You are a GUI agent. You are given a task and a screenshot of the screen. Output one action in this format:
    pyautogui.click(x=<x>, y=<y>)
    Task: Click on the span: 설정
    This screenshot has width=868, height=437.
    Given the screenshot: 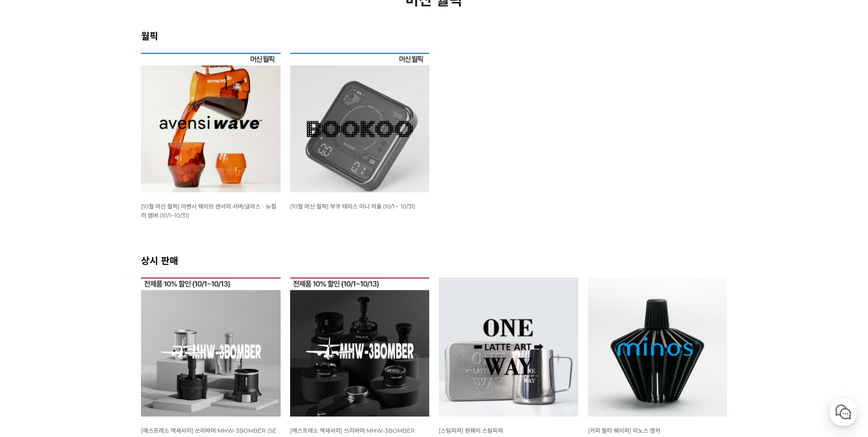 What is the action you would take?
    pyautogui.click(x=153, y=320)
    